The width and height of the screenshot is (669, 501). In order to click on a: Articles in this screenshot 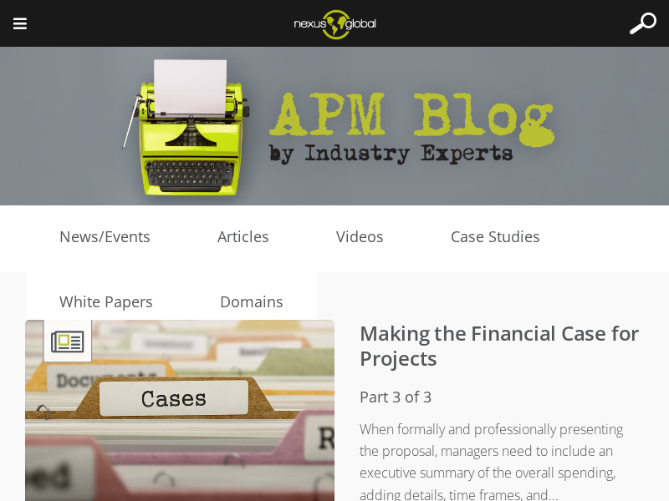, I will do `click(243, 237)`.